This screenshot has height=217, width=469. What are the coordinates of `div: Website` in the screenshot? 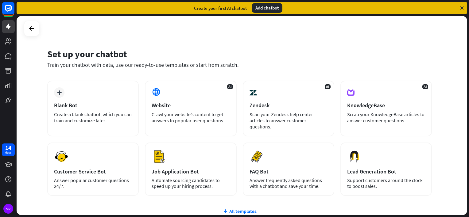 It's located at (190, 105).